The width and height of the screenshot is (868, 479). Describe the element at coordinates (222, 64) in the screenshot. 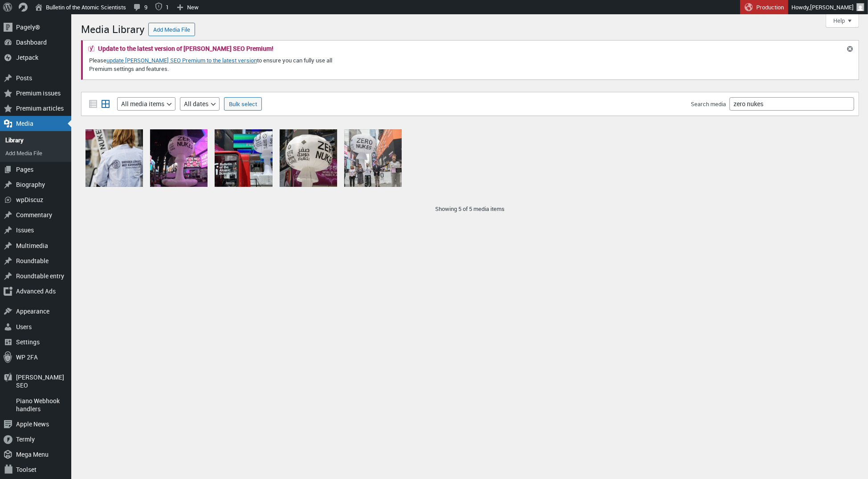

I see `p: Please to ensure you can fully use all Premium settings and features.` at that location.